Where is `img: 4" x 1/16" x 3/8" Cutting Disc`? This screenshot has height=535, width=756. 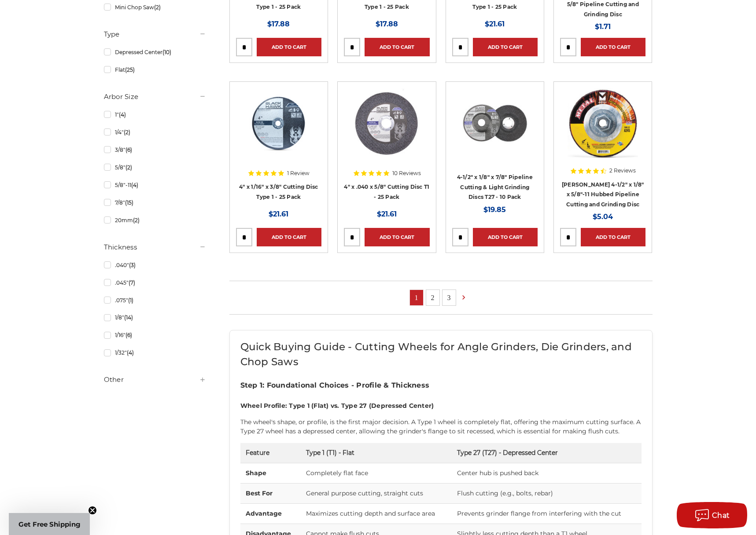
img: 4" x 1/16" x 3/8" Cutting Disc is located at coordinates (279, 123).